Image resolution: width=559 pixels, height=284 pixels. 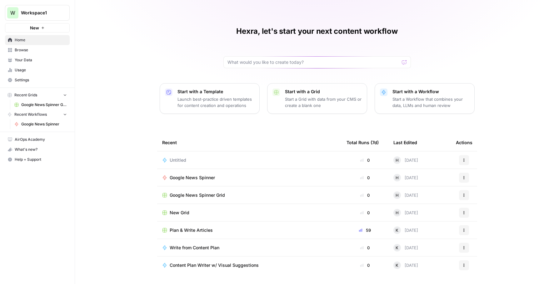 I want to click on div: What's new?, so click(x=37, y=149).